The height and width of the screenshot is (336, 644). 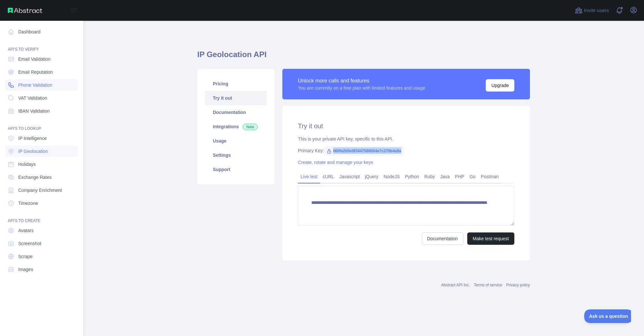 What do you see at coordinates (596, 10) in the screenshot?
I see `span: Invite users` at bounding box center [596, 10].